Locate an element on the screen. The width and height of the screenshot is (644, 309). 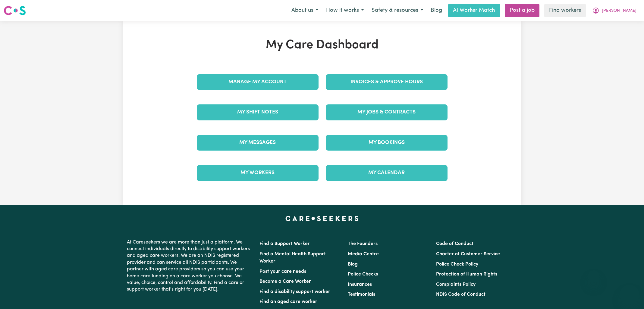
a: My Workers is located at coordinates (258, 173).